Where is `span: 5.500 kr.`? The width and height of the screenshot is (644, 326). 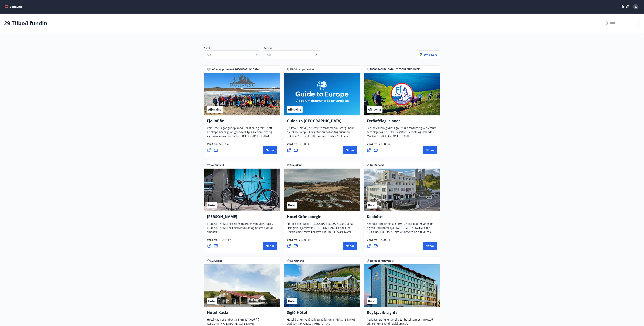
span: 5.500 kr. is located at coordinates (224, 144).